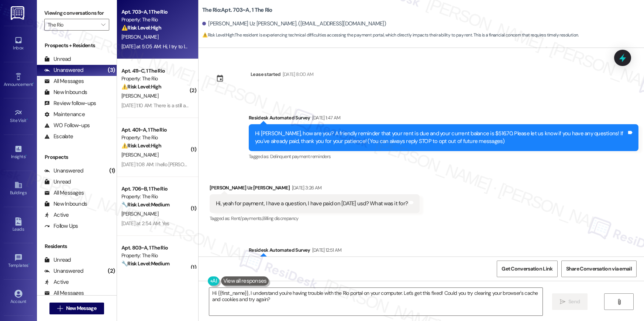 The height and width of the screenshot is (321, 644). I want to click on div: Follow Ups, so click(61, 226).